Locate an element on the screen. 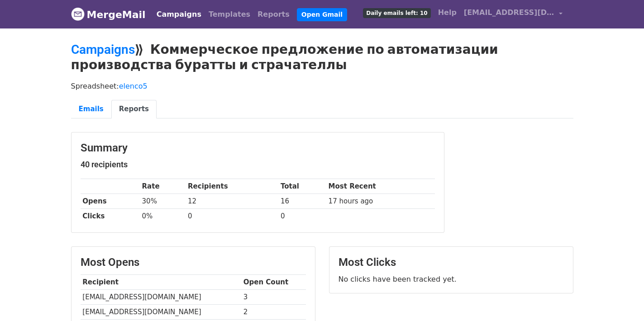 This screenshot has width=644, height=321. h5: 40 recipients is located at coordinates (258, 165).